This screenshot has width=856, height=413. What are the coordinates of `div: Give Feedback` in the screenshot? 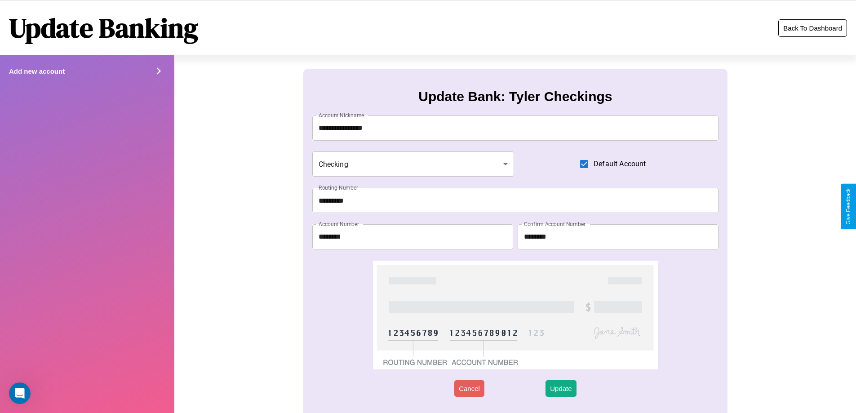 It's located at (849, 206).